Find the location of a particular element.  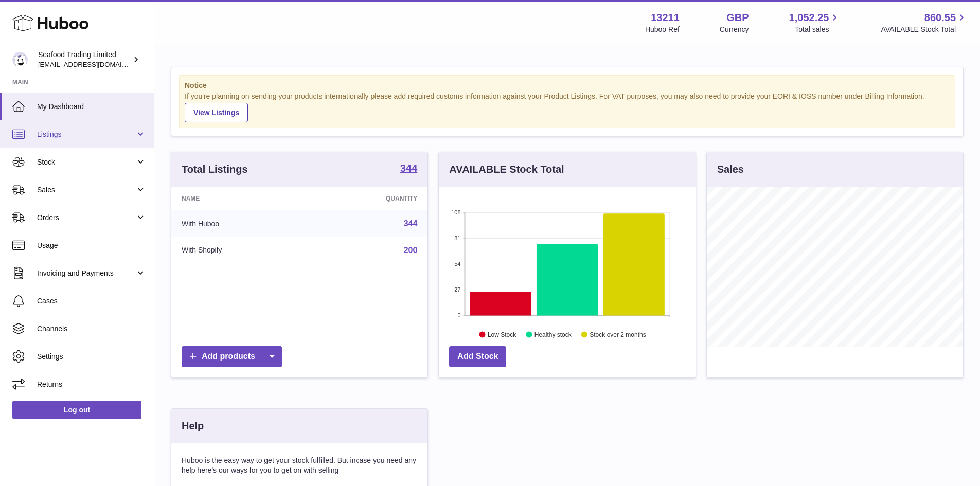

a: View Listings is located at coordinates (216, 112).